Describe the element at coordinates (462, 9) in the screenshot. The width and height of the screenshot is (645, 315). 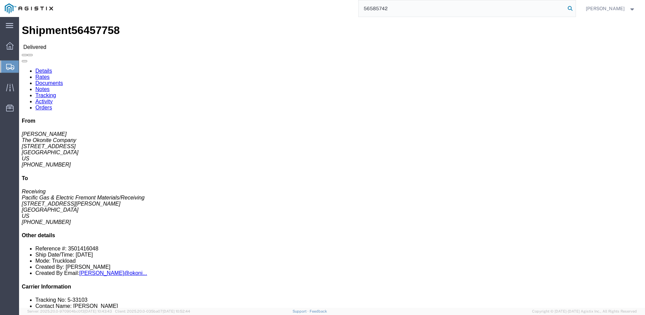
I see `input: Search for shipment number, reference number` at that location.